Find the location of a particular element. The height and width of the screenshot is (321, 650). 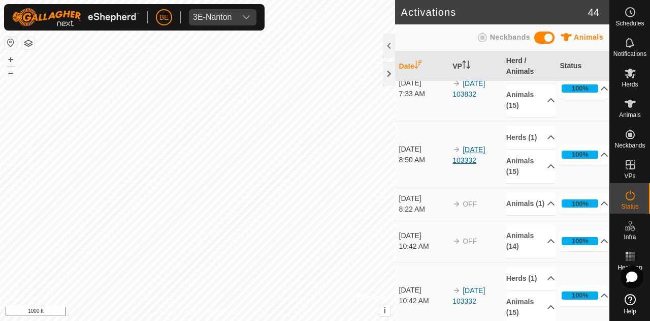

div: dropdown trigger is located at coordinates (246, 17).